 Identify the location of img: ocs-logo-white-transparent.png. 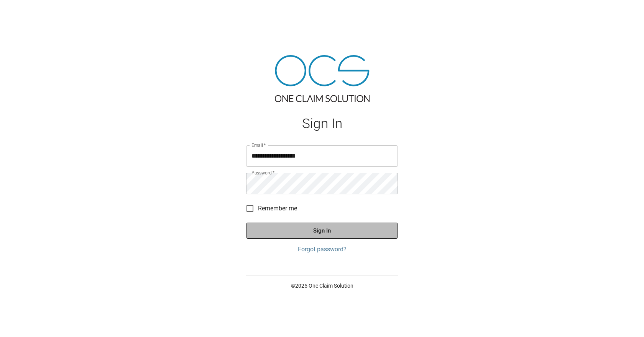
(24, 12).